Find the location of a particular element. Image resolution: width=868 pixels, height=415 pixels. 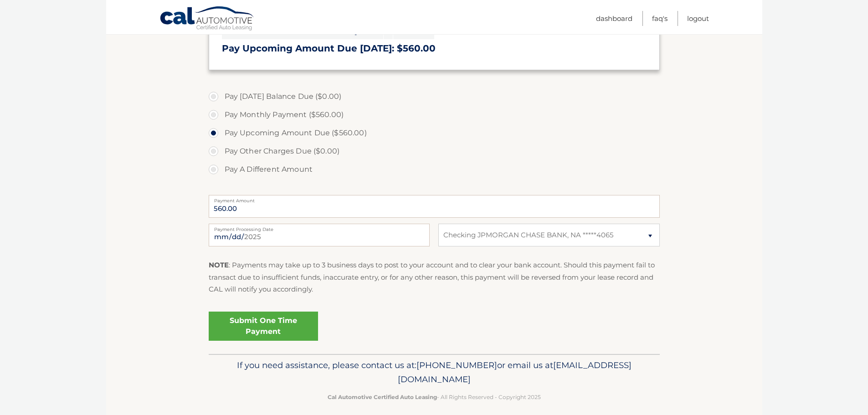

label: Payment Amount is located at coordinates (434, 198).